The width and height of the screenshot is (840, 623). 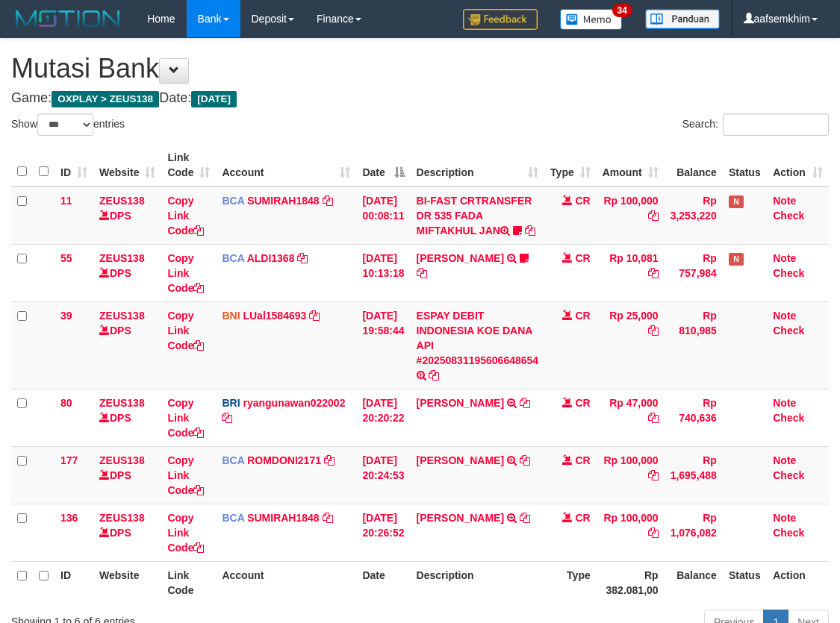 What do you see at coordinates (630, 417) in the screenshot?
I see `td: Rp 47,000` at bounding box center [630, 417].